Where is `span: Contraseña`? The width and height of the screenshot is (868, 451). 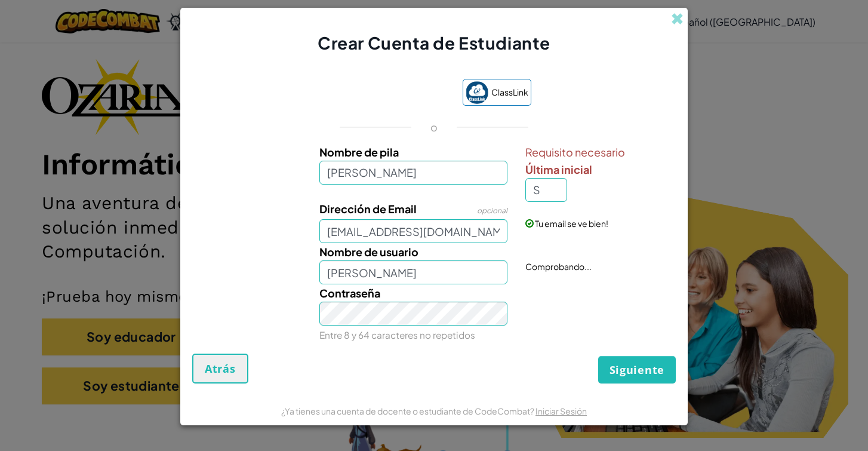 span: Contraseña is located at coordinates (350, 293).